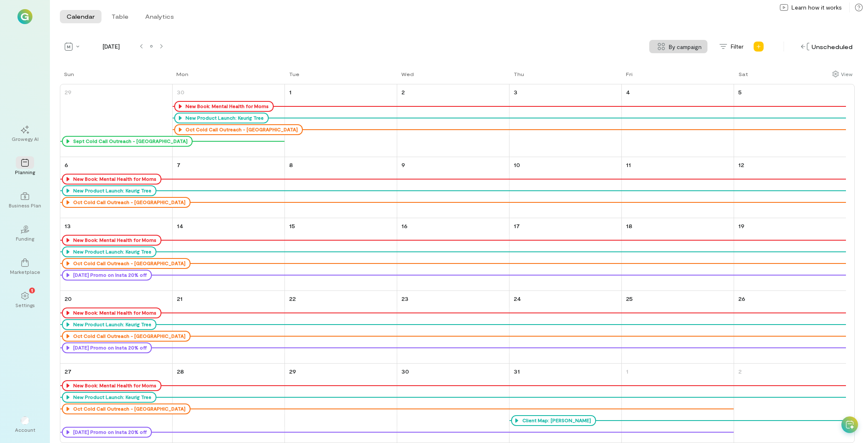 The height and width of the screenshot is (443, 868). What do you see at coordinates (407, 74) in the screenshot?
I see `div: Wed` at bounding box center [407, 74].